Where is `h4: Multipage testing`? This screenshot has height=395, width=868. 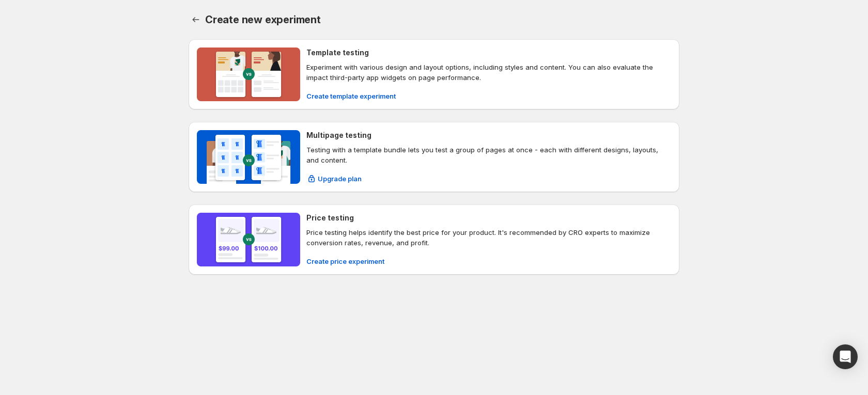 h4: Multipage testing is located at coordinates (339, 135).